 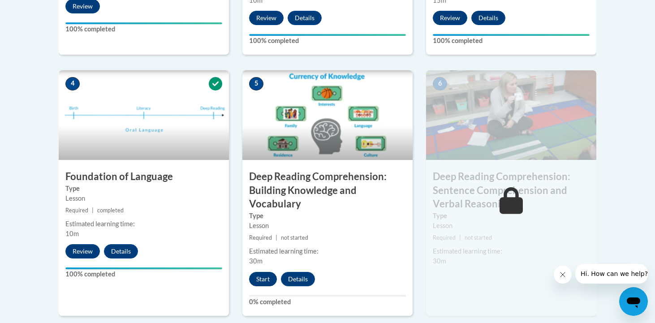 What do you see at coordinates (263, 279) in the screenshot?
I see `button: Start` at bounding box center [263, 279].